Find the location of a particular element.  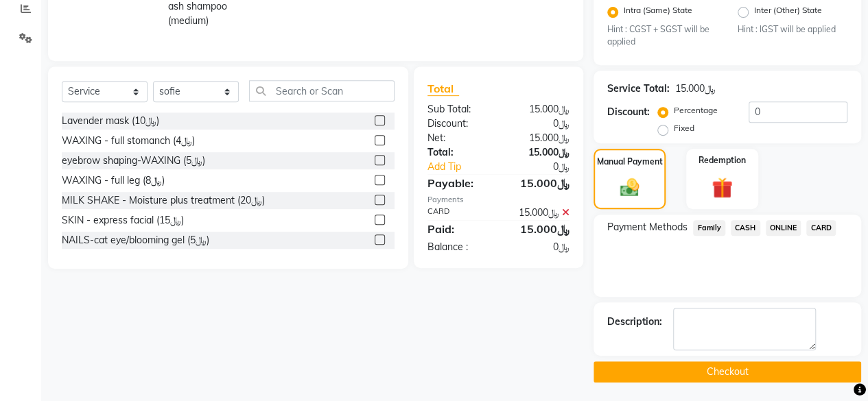

div: SKIN - express facial (﷼15) is located at coordinates (123, 220).